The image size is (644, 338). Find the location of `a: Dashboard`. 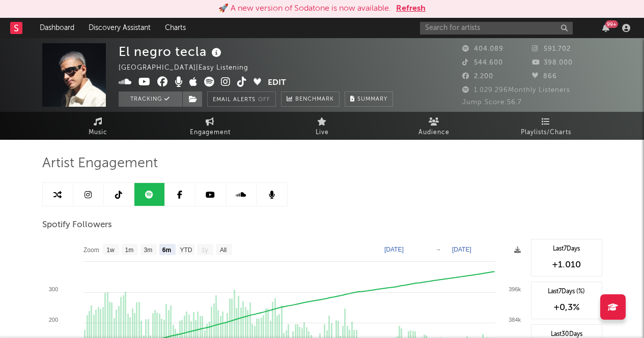

a: Dashboard is located at coordinates (57, 28).